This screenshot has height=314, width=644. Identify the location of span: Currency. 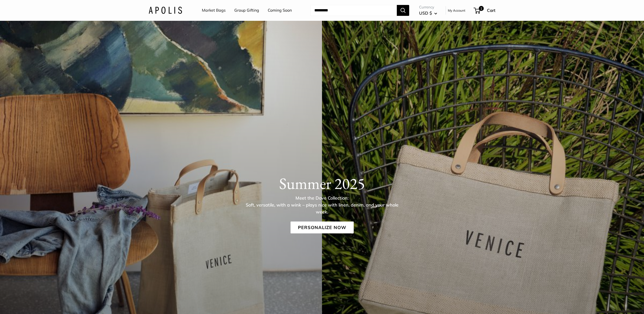
(428, 7).